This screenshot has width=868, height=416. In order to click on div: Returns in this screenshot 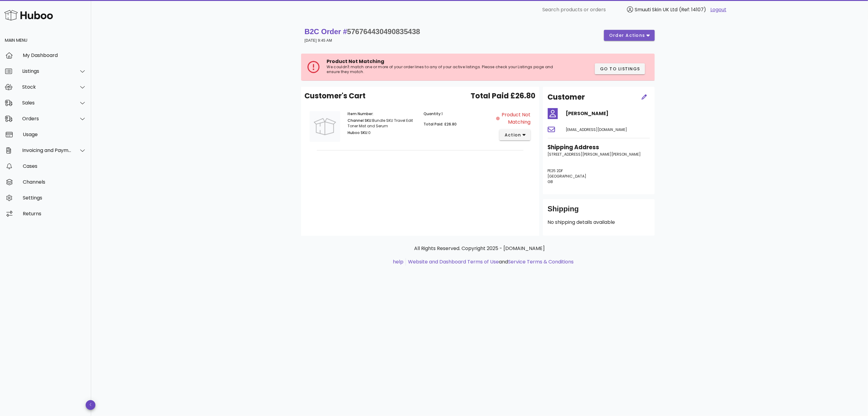, I will do `click(55, 213)`.